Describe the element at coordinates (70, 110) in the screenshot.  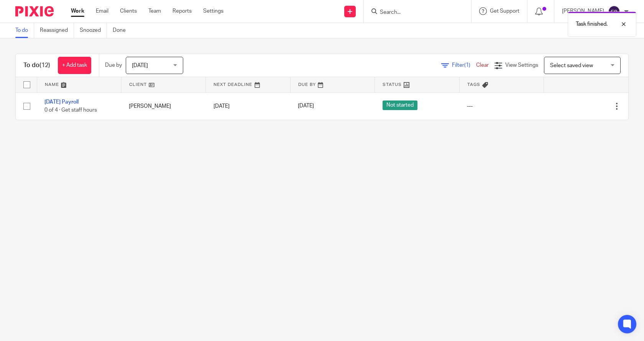
I see `span: 0 of 4 · Get staff hours` at that location.